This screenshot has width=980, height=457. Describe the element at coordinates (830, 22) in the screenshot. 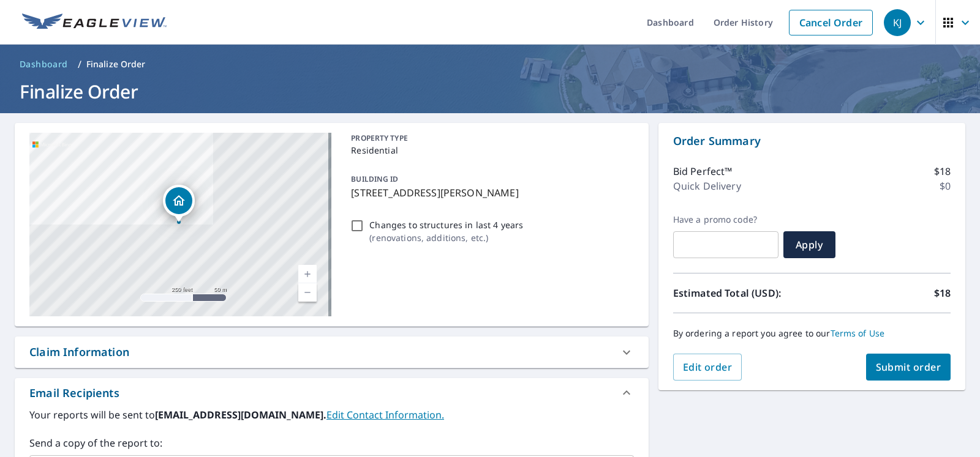

I see `a: Cancel Order` at that location.